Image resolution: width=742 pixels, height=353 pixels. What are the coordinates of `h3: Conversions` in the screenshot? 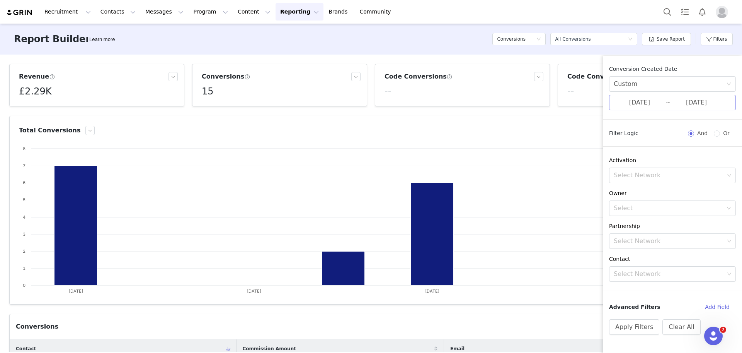 It's located at (226, 77).